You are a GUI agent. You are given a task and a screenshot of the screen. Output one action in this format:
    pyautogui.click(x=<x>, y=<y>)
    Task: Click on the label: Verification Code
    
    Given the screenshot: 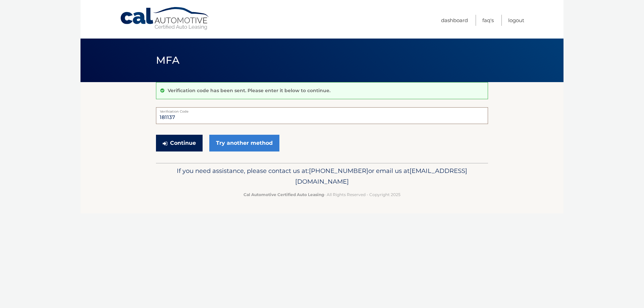 What is the action you would take?
    pyautogui.click(x=322, y=110)
    